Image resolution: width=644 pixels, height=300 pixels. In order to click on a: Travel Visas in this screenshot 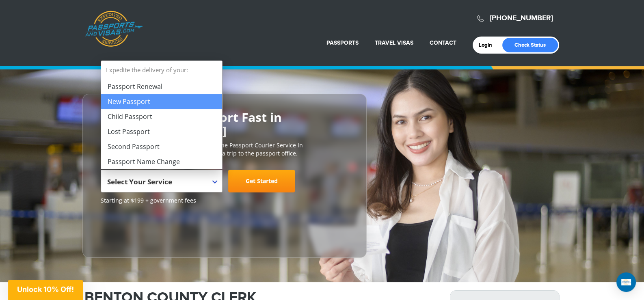, I will do `click(394, 42)`.